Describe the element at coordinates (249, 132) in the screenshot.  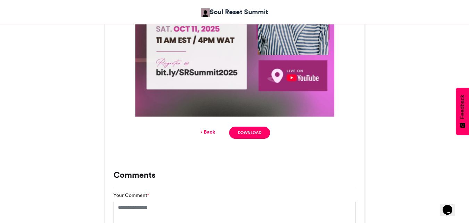
I see `a: Download` at that location.